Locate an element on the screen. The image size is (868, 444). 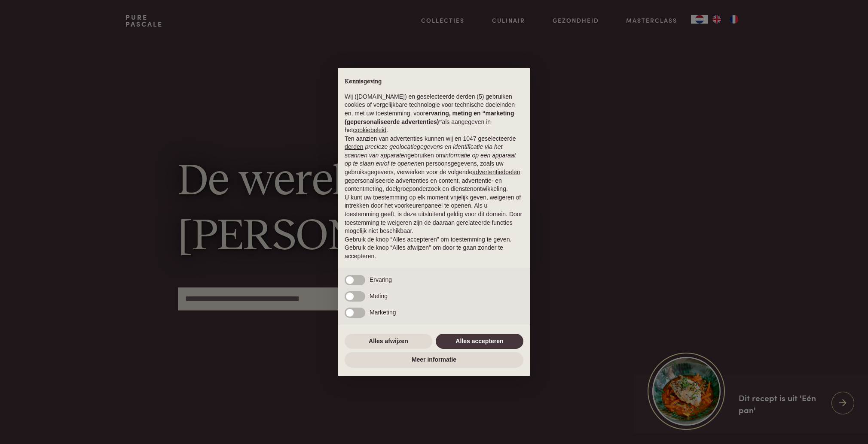
p: Ten aanzien van advertenties kunnen wij en 1047 geselecteerde gebruiken om en persoonsgegevens, z... is located at coordinates (434, 164).